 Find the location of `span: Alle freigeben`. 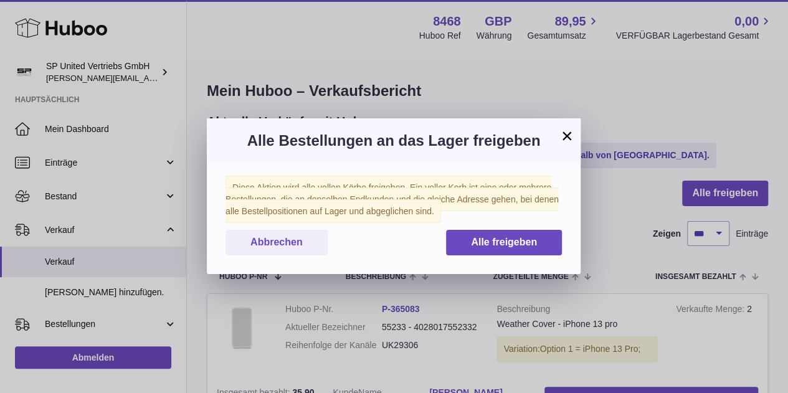

span: Alle freigeben is located at coordinates (504, 242).